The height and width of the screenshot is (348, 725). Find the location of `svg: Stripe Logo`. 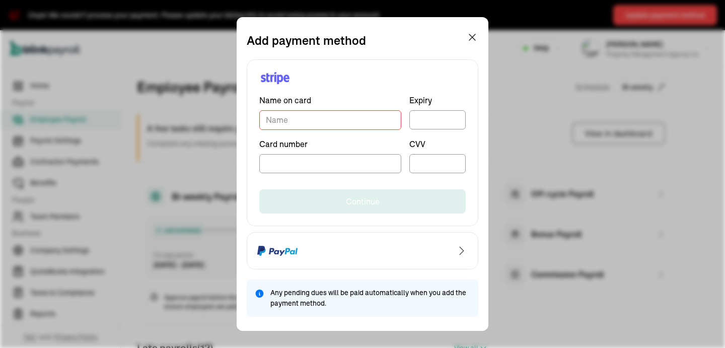

svg: Stripe Logo is located at coordinates (275, 78).